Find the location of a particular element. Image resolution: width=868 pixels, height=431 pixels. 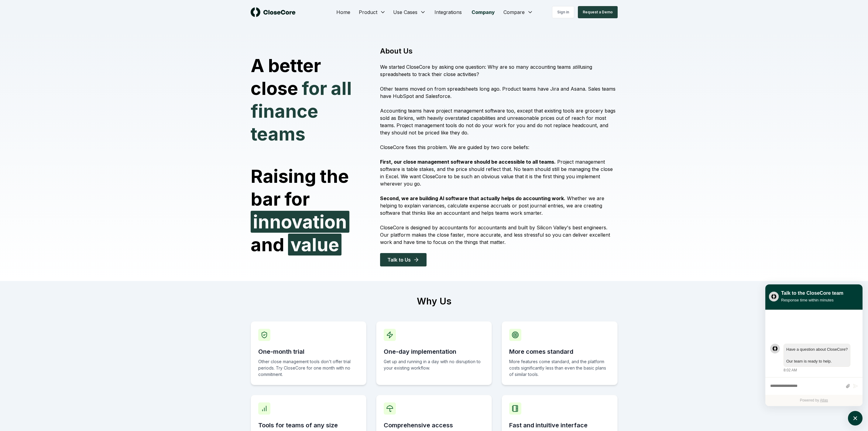

button: atlas-launcher is located at coordinates (855, 418).